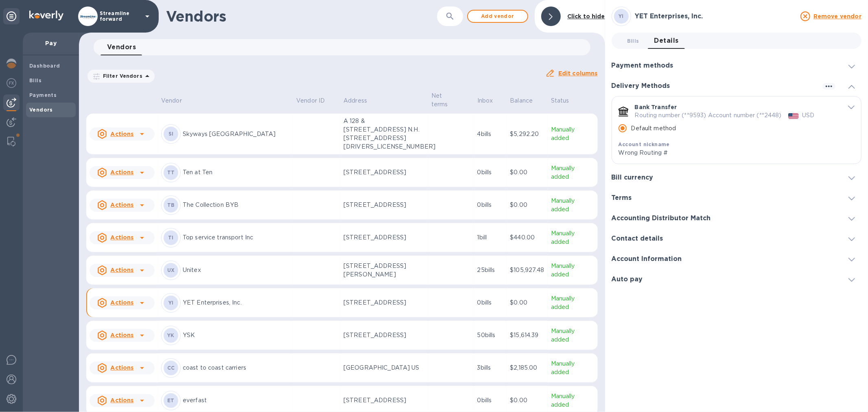 This screenshot has width=868, height=412. Describe the element at coordinates (120, 16) in the screenshot. I see `p: Streamline forward` at that location.